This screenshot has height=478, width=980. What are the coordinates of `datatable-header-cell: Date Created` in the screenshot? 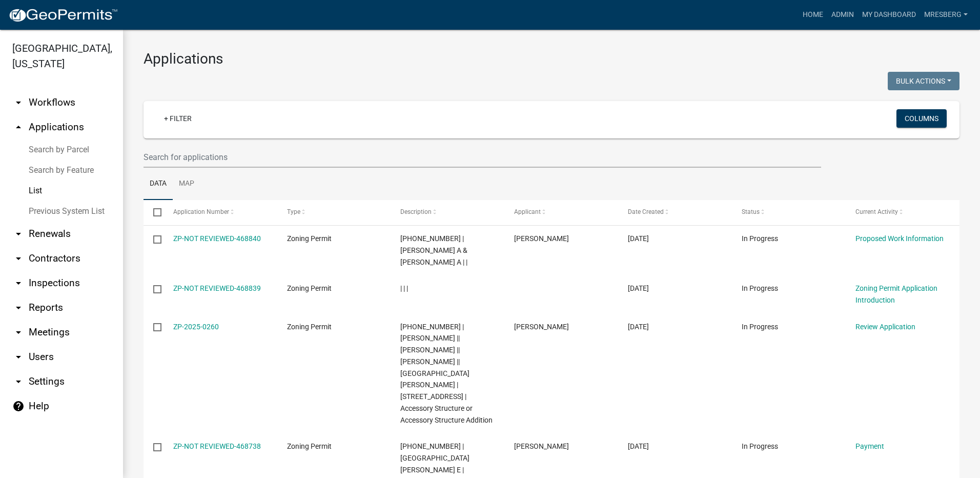 It's located at (675, 212).